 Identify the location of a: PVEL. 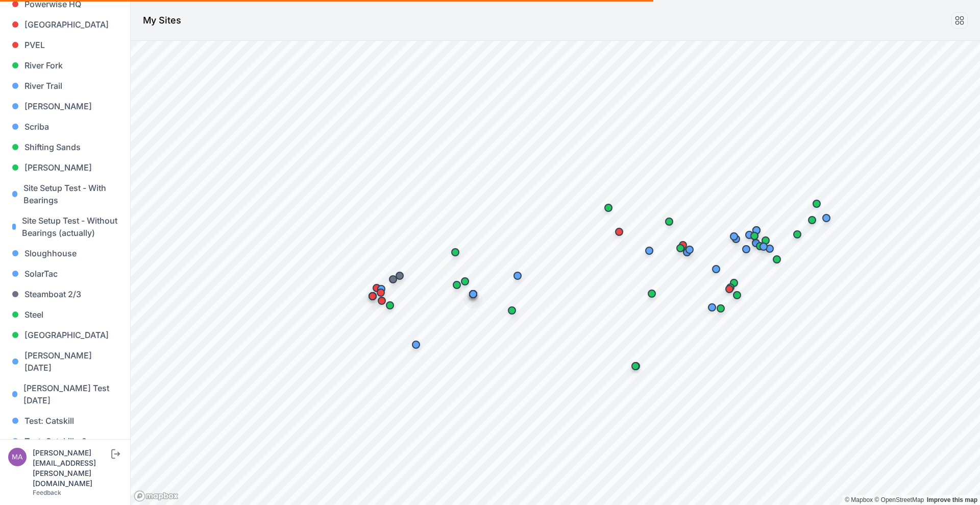
(65, 45).